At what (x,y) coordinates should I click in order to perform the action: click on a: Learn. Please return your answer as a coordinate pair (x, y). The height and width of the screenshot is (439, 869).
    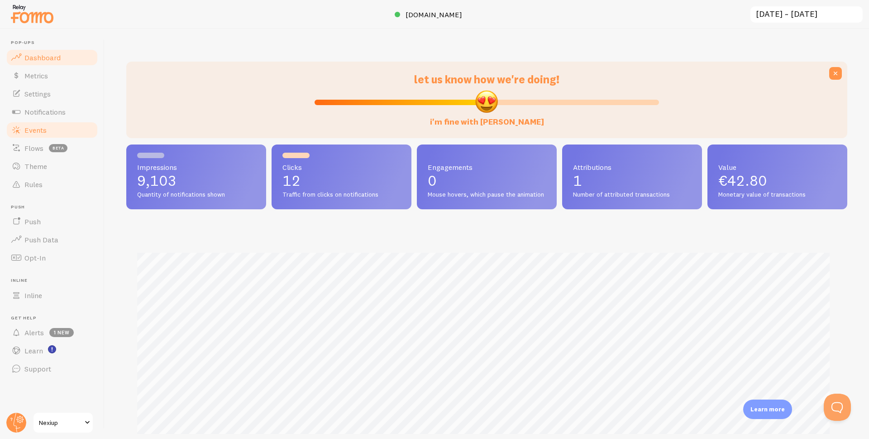
    Looking at the image, I should click on (52, 350).